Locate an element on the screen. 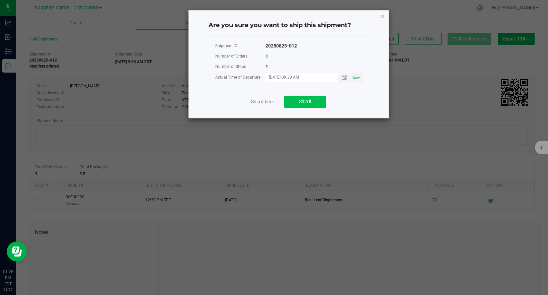  h4: Are you sure you want to ship this shipment? is located at coordinates (289, 25).